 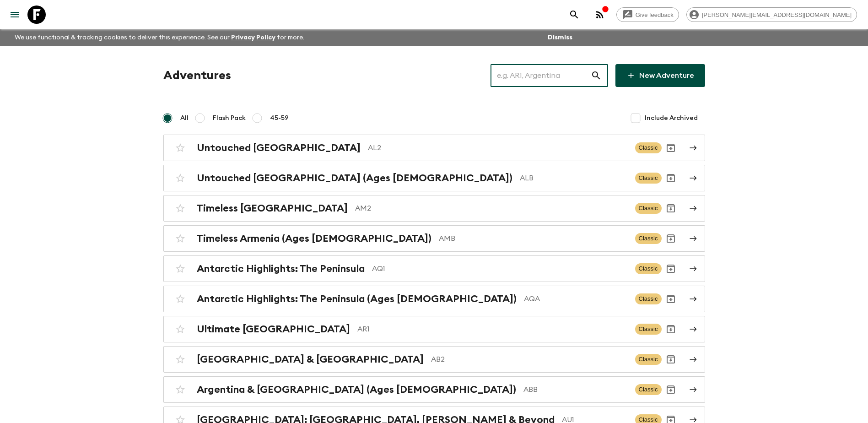 What do you see at coordinates (533, 239) in the screenshot?
I see `p: AMB` at bounding box center [533, 239].